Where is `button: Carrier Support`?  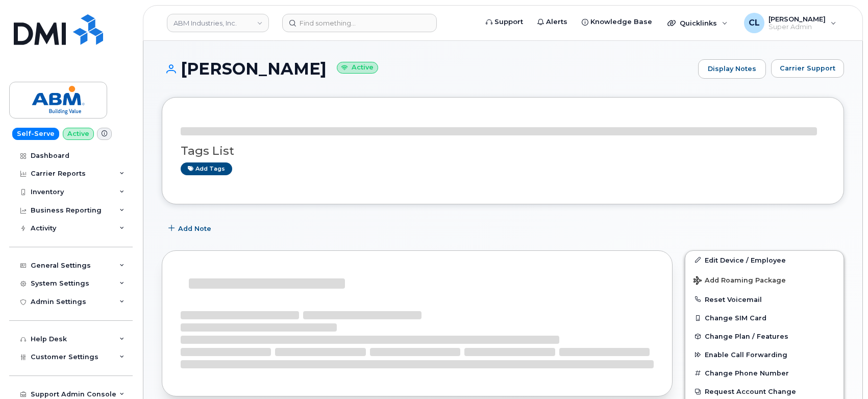 button: Carrier Support is located at coordinates (808, 69).